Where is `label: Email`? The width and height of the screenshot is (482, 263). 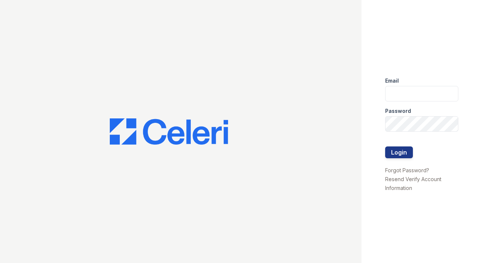
label: Email is located at coordinates (392, 81).